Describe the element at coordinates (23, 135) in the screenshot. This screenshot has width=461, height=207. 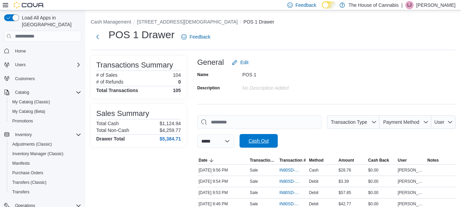
I see `button: Inventory` at that location.